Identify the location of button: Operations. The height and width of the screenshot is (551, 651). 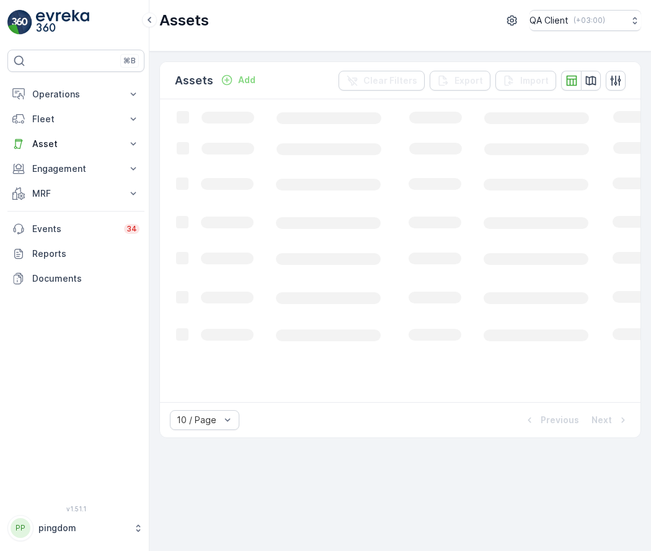
(76, 94).